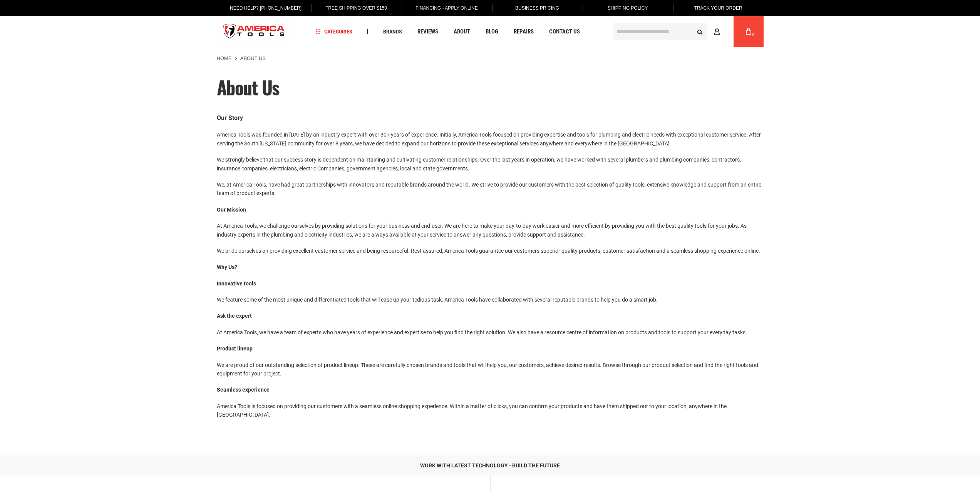  What do you see at coordinates (490, 210) in the screenshot?
I see `p: Our Mission` at bounding box center [490, 210].